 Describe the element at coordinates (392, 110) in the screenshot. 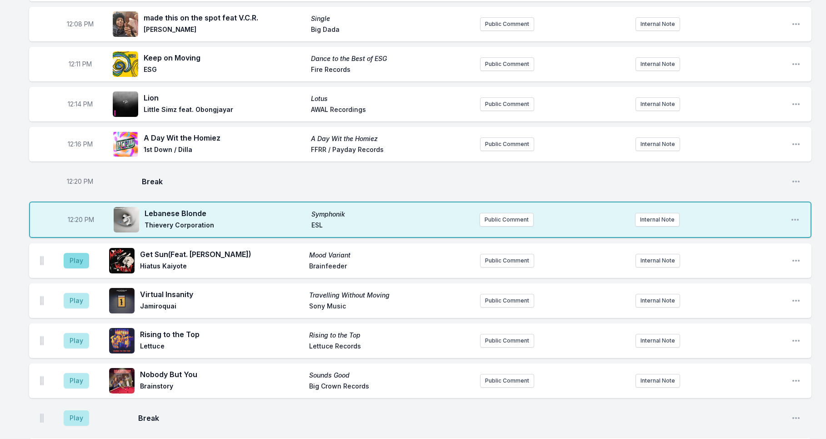

I see `span: AWAL Recordings` at that location.